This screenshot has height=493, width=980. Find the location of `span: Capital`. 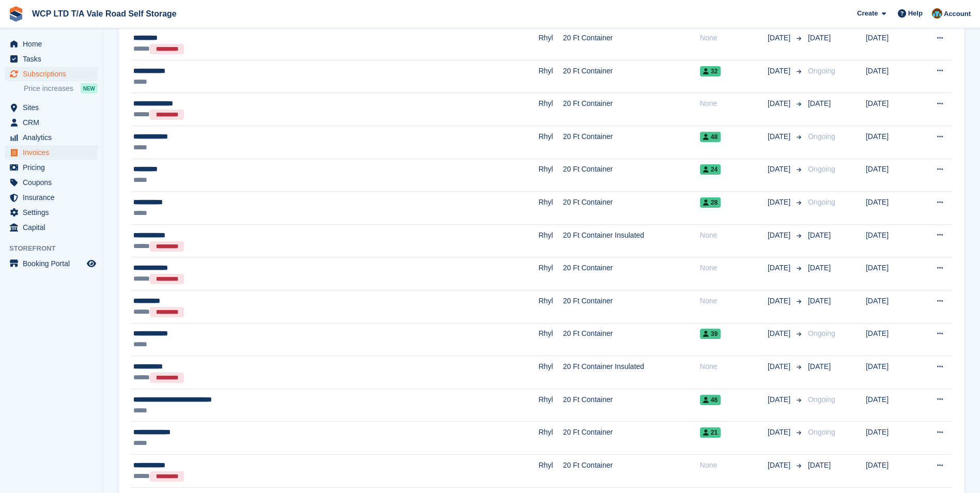

span: Capital is located at coordinates (54, 227).